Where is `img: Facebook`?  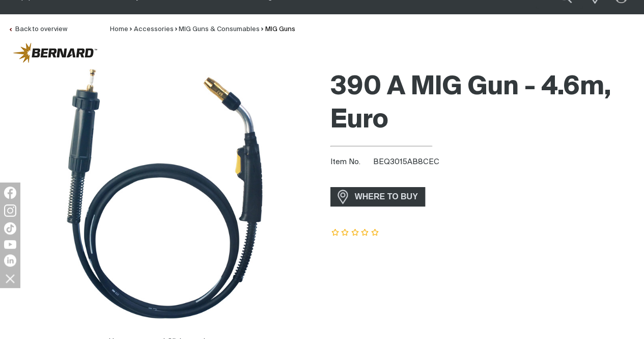 img: Facebook is located at coordinates (10, 193).